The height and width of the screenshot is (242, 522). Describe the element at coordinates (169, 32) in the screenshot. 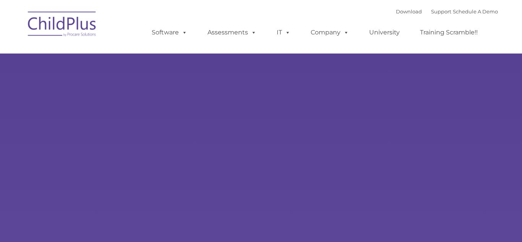

I see `a: Software` at that location.